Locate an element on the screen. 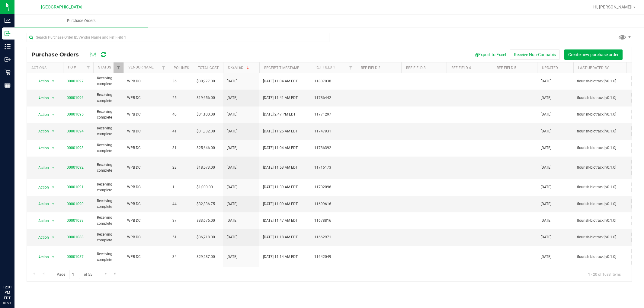 The width and height of the screenshot is (644, 308). span: 11736392 is located at coordinates (333, 148).